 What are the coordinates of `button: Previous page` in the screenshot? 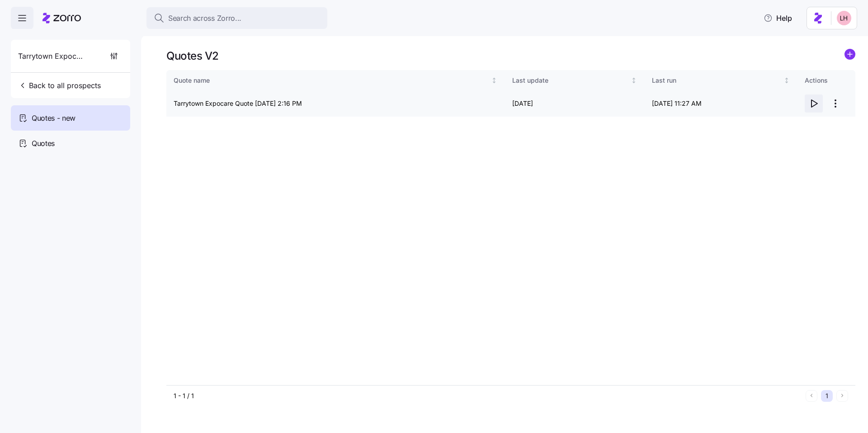 It's located at (811, 396).